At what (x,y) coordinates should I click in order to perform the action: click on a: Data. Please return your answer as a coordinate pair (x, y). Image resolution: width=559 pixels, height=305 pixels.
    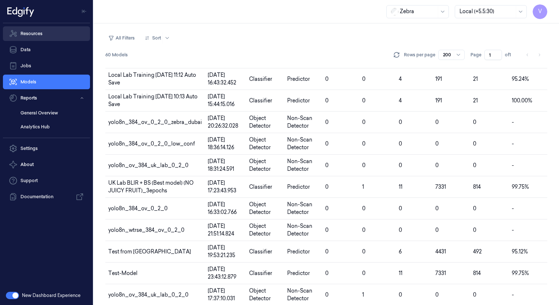
    Looking at the image, I should click on (46, 50).